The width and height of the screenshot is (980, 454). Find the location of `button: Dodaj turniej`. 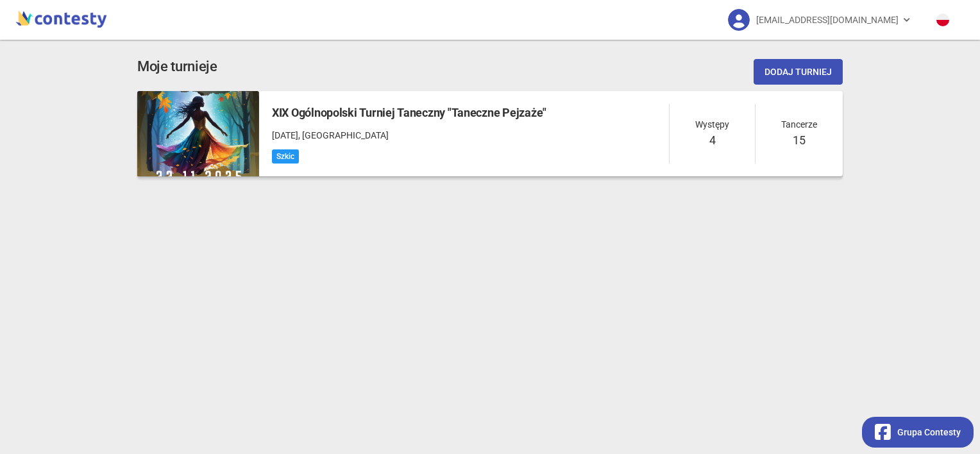

button: Dodaj turniej is located at coordinates (798, 72).